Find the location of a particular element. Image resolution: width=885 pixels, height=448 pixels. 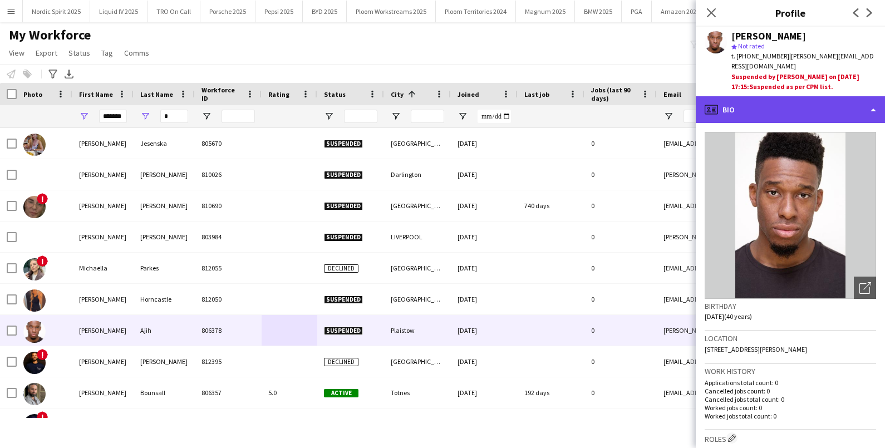

span: Email is located at coordinates (673, 94).